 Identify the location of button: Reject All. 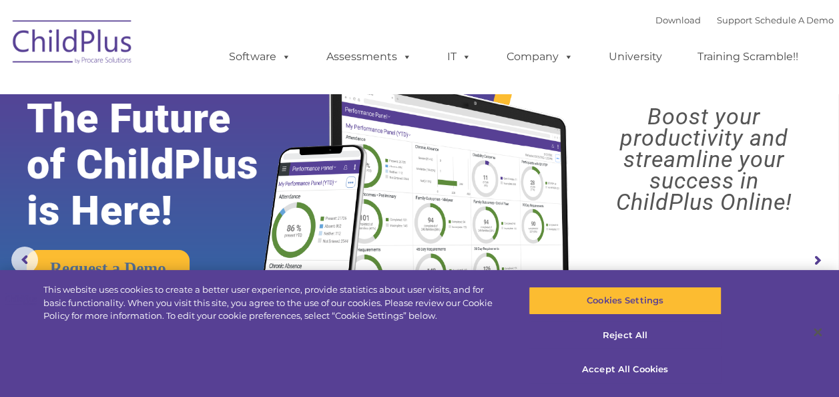
(625, 335).